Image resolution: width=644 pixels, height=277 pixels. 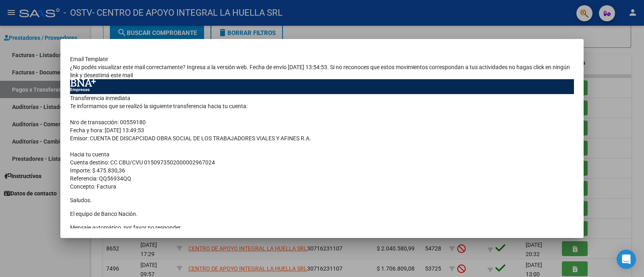 I want to click on div: Open Intercom Messenger, so click(x=626, y=259).